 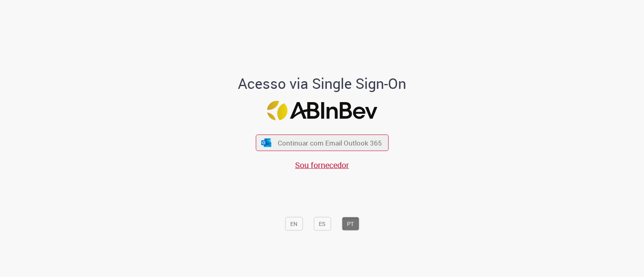 I want to click on img: ícone Azure/Microsoft 360, so click(x=266, y=142).